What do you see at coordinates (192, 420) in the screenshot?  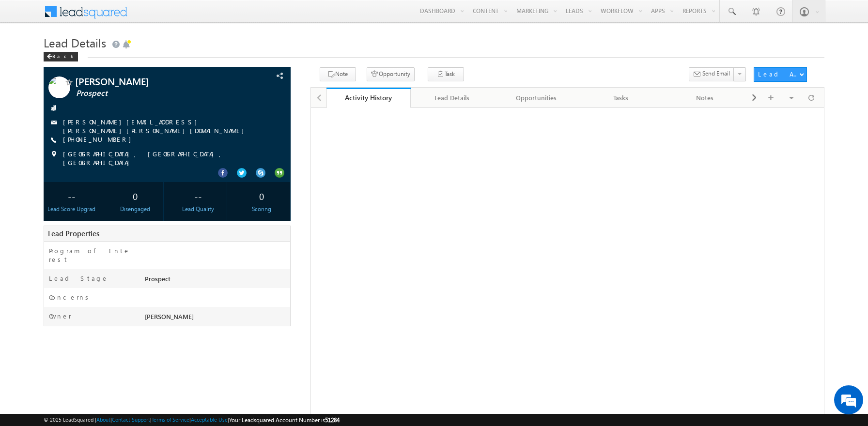 I see `span: © 2025 LeadSquared | | | | |` at bounding box center [192, 420].